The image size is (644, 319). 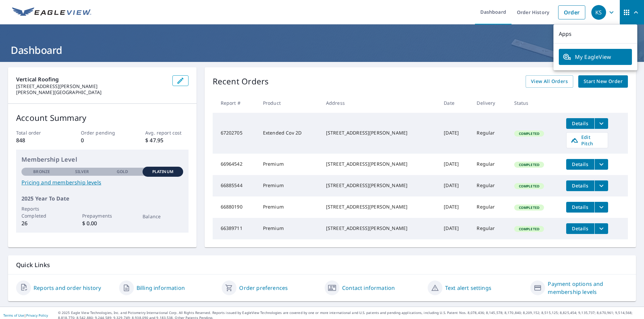 I want to click on span: View All Orders, so click(x=549, y=82).